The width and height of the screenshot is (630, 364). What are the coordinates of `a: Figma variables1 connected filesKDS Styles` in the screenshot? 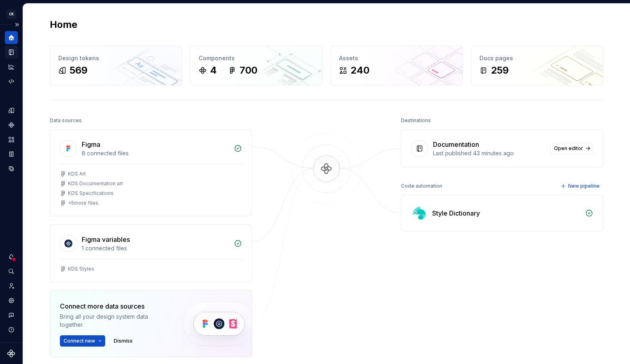 It's located at (151, 253).